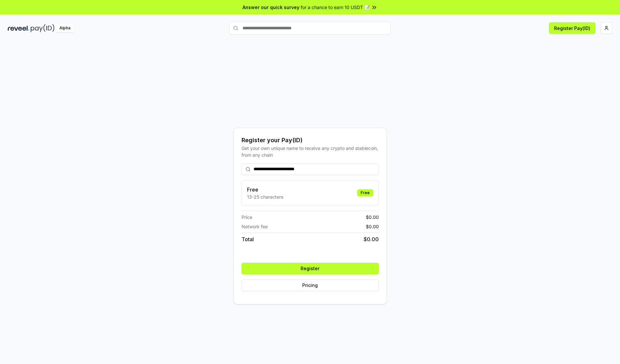 This screenshot has height=364, width=620. I want to click on div: Free, so click(365, 193).